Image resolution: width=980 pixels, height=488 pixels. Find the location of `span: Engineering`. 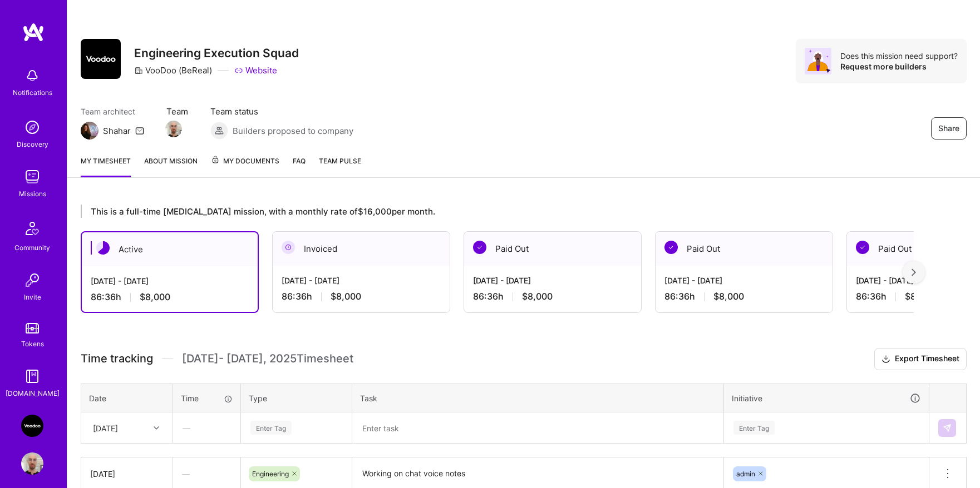

span: Engineering is located at coordinates (270, 474).